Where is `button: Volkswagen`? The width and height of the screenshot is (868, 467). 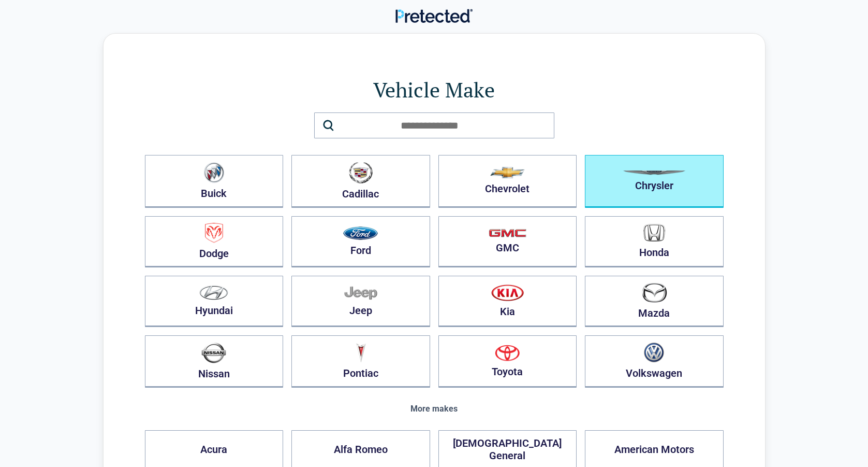 button: Volkswagen is located at coordinates (655, 361).